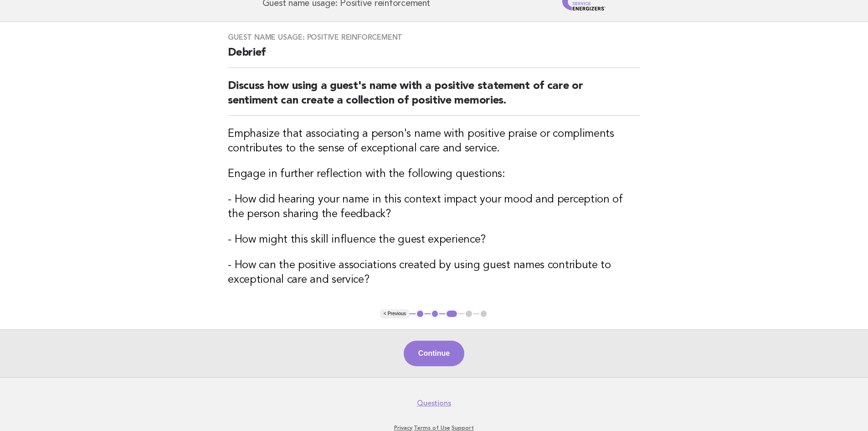  I want to click on h2: Debrief, so click(434, 56).